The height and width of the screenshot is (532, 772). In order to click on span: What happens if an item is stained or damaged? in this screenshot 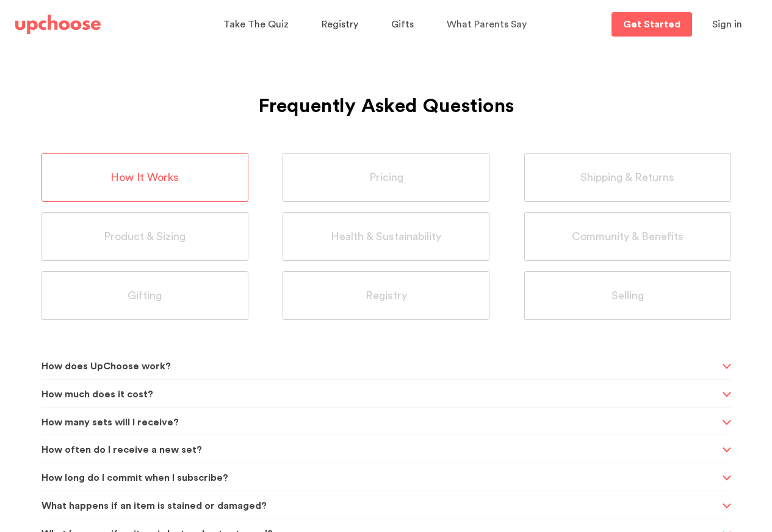, I will do `click(380, 506)`.